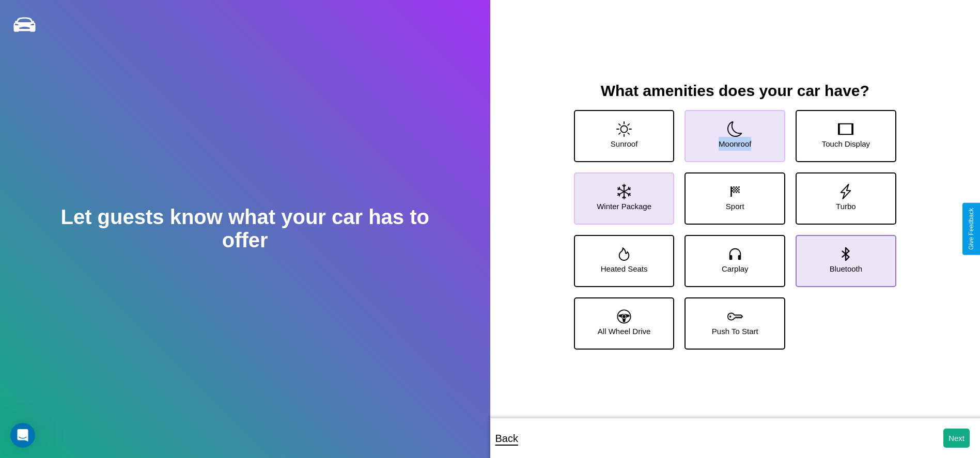 The height and width of the screenshot is (458, 980). Describe the element at coordinates (624, 206) in the screenshot. I see `p: Winter Package` at that location.